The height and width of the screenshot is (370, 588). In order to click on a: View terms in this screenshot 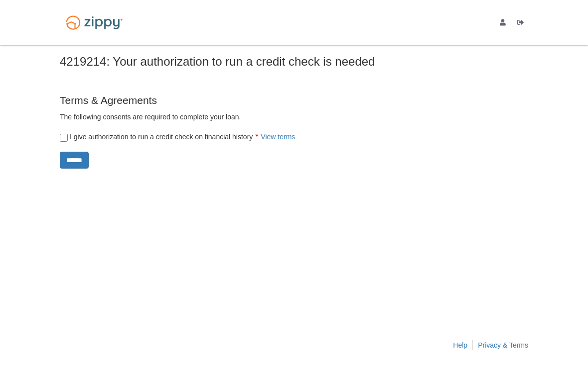, I will do `click(277, 137)`.